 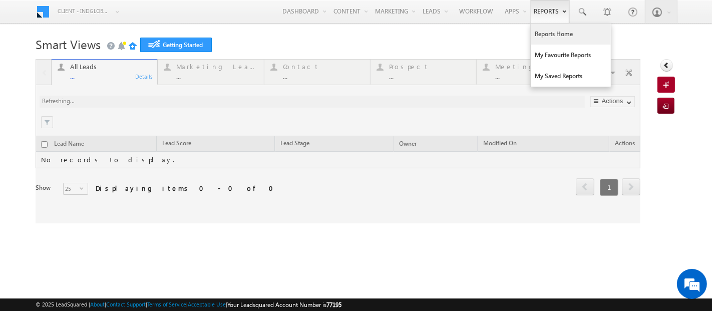 I want to click on span: Smart Views, so click(x=68, y=44).